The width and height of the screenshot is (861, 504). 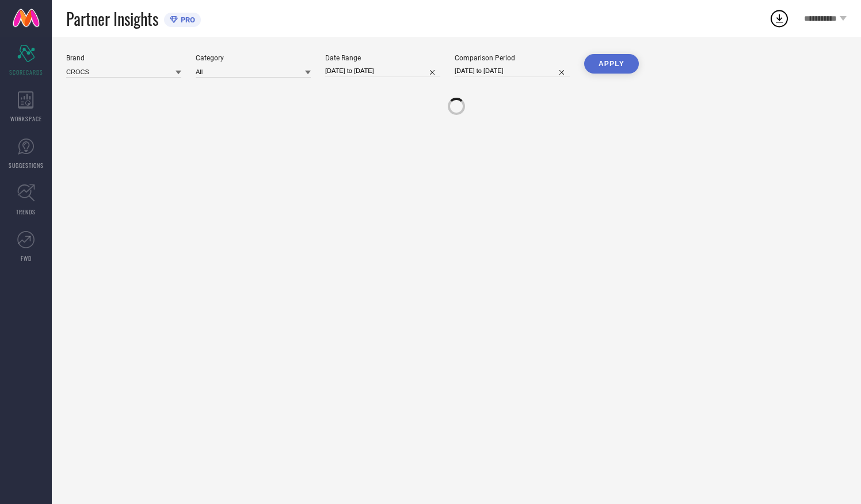 I want to click on input: Select date range, so click(x=383, y=71).